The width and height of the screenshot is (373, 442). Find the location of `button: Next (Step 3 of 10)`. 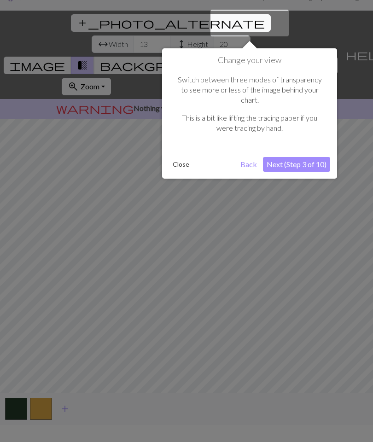

button: Next (Step 3 of 10) is located at coordinates (296, 164).